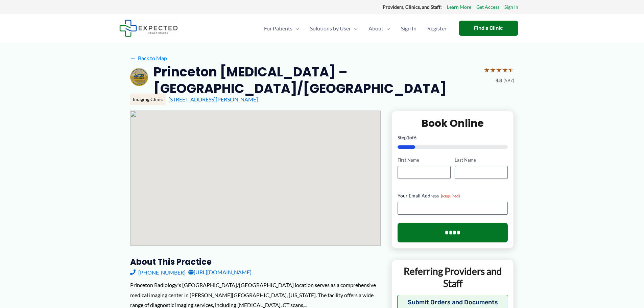  Describe the element at coordinates (437, 28) in the screenshot. I see `a: Register` at that location.